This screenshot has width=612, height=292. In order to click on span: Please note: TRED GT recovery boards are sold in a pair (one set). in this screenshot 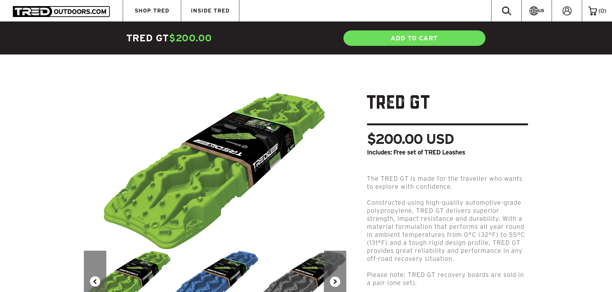, I will do `click(445, 279)`.